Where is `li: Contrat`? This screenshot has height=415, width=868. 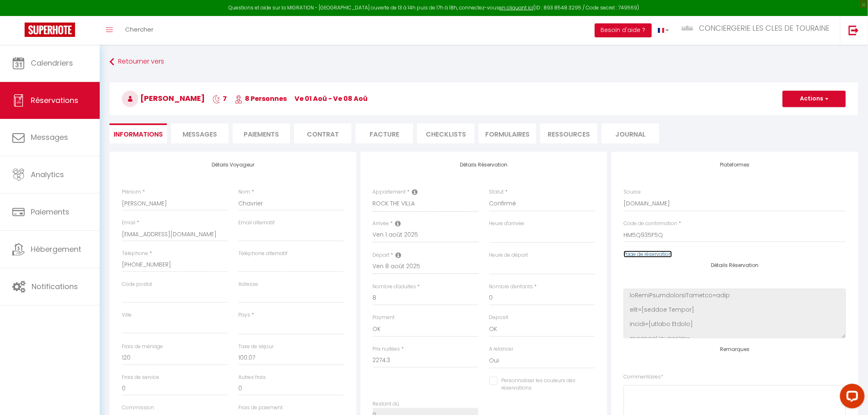 li: Contrat is located at coordinates (323, 133).